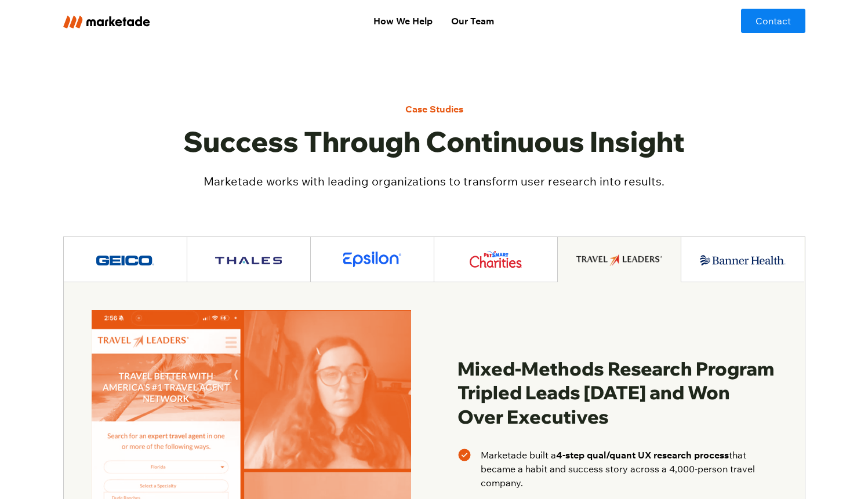 The width and height of the screenshot is (868, 499). What do you see at coordinates (434, 109) in the screenshot?
I see `div: Case Studies` at bounding box center [434, 109].